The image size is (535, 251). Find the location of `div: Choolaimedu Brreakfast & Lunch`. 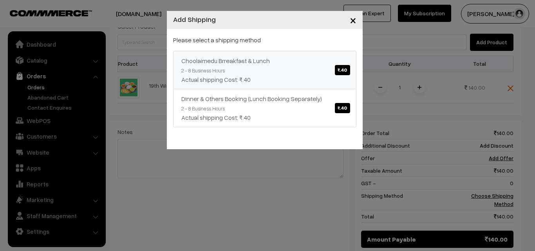

div: Choolaimedu Brreakfast & Lunch is located at coordinates (265, 61).